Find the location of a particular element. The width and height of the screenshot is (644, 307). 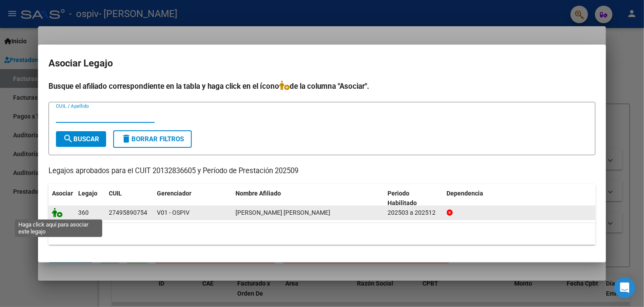

datatable-header-cell: CUIL is located at coordinates (129, 199).